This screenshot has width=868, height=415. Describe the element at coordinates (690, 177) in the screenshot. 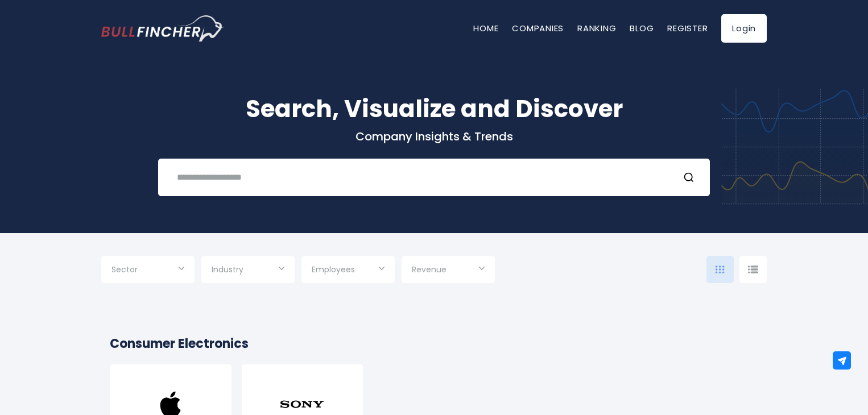

I see `button: Search` at that location.